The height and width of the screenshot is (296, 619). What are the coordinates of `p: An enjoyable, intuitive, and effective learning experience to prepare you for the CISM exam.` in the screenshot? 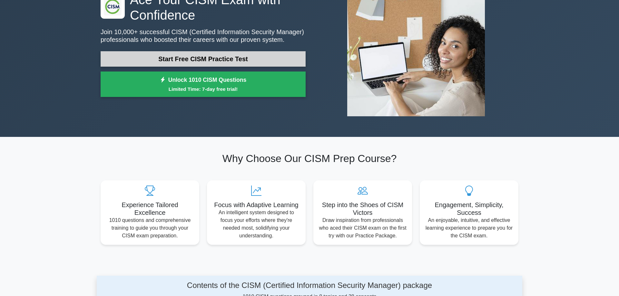 It's located at (469, 228).